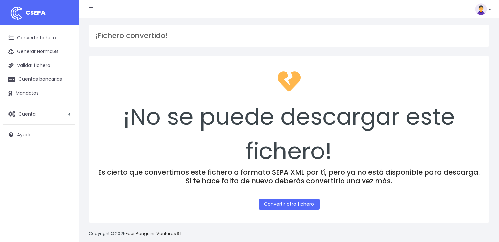 The height and width of the screenshot is (242, 499). Describe the element at coordinates (39, 66) in the screenshot. I see `a: Validar fichero` at that location.